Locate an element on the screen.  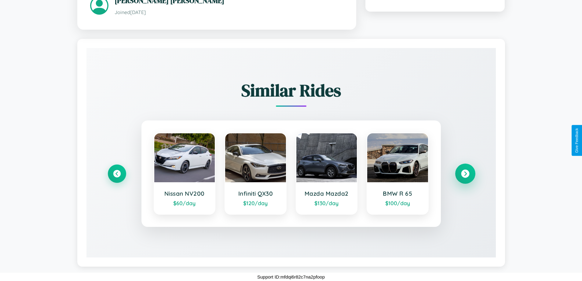
p: Support ID: mfdqi6r82c7na2pfoop is located at coordinates (291, 276).